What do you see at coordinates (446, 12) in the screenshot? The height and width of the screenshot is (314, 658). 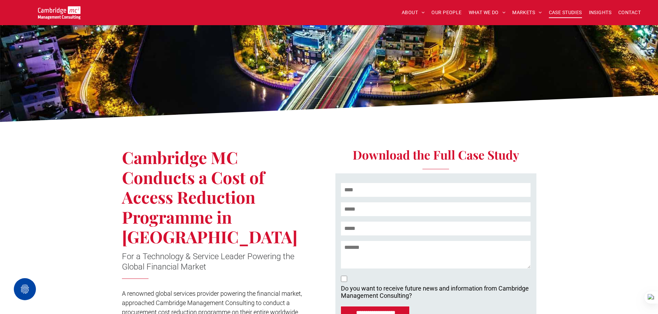 I see `a: OUR PEOPLE` at bounding box center [446, 12].